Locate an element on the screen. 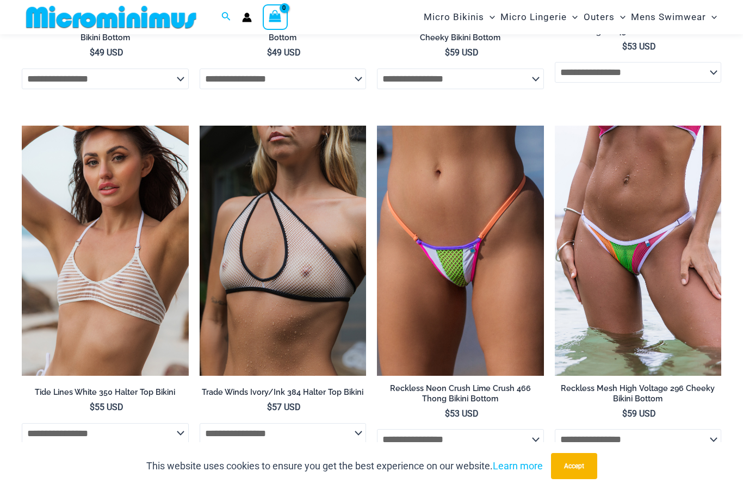 The height and width of the screenshot is (490, 743). a: Learn more is located at coordinates (518, 466).